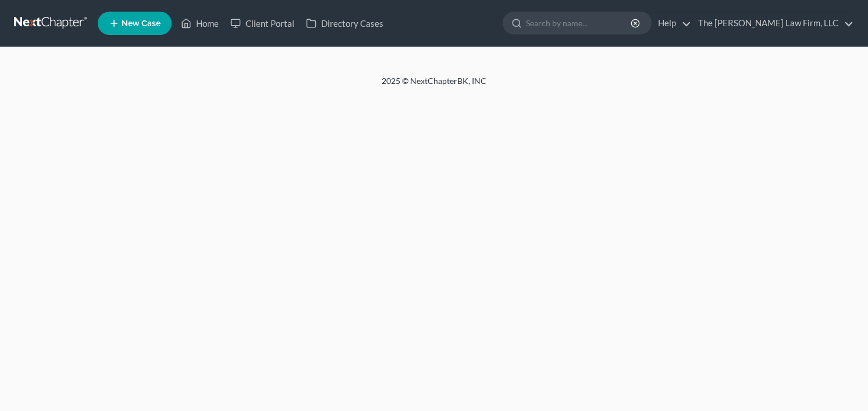 This screenshot has height=411, width=868. I want to click on a: Help, so click(671, 23).